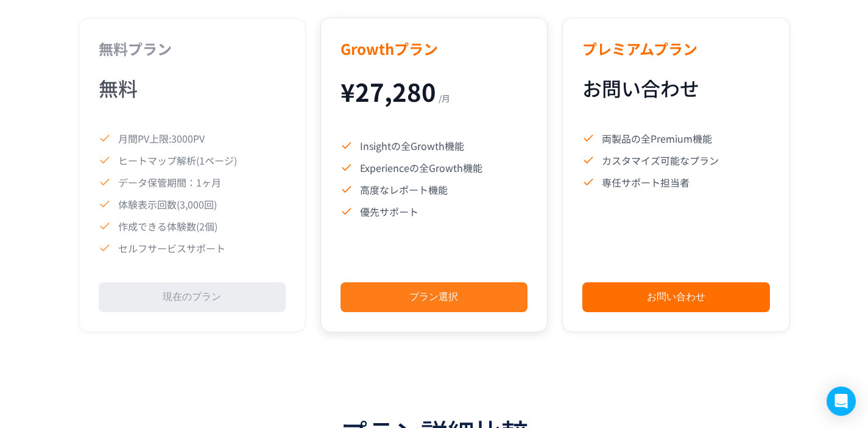  I want to click on h3: 無料プラン, so click(192, 48).